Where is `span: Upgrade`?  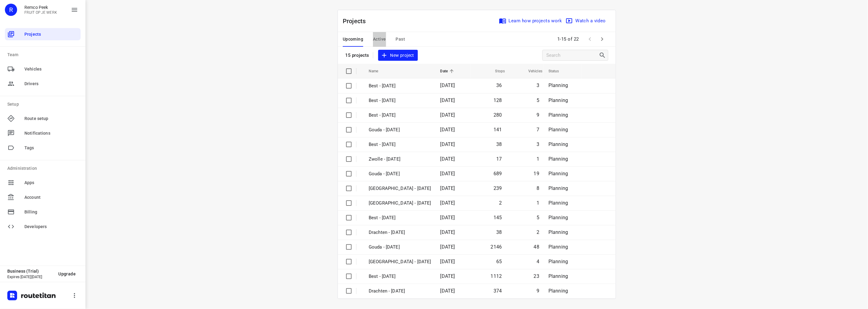
span: Upgrade is located at coordinates (67, 274).